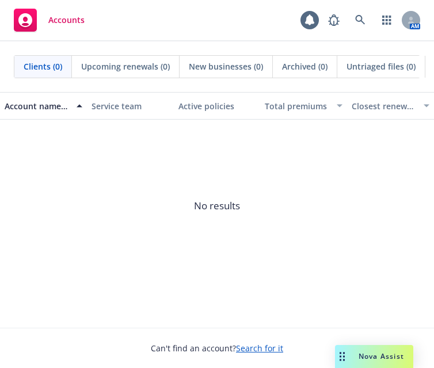 The width and height of the screenshot is (434, 368). Describe the element at coordinates (217, 106) in the screenshot. I see `div: Active policies` at that location.